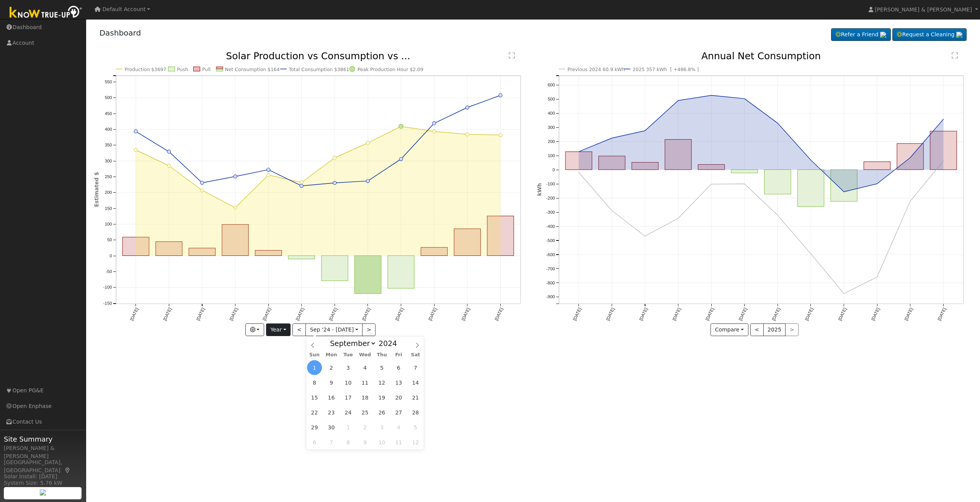 The width and height of the screenshot is (980, 502). What do you see at coordinates (391, 70) in the screenshot?
I see `text: Peak Production Hour $2.09` at bounding box center [391, 70].